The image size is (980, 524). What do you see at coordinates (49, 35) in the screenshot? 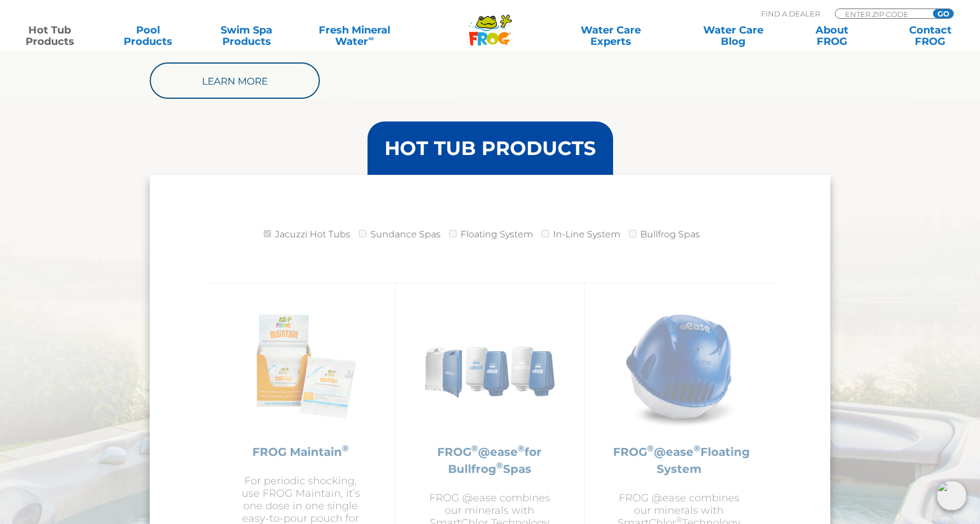
I see `a: Hot TubProducts` at bounding box center [49, 35].